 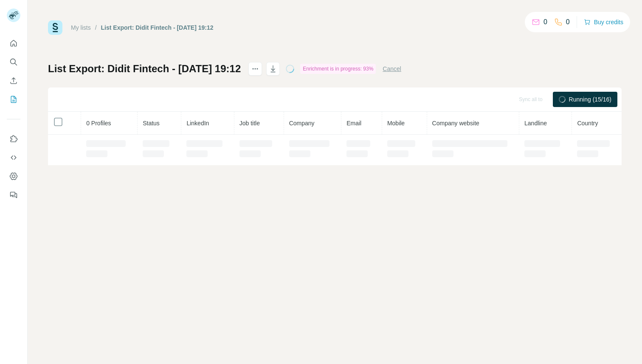 What do you see at coordinates (392, 69) in the screenshot?
I see `button: Cancel` at bounding box center [392, 69].